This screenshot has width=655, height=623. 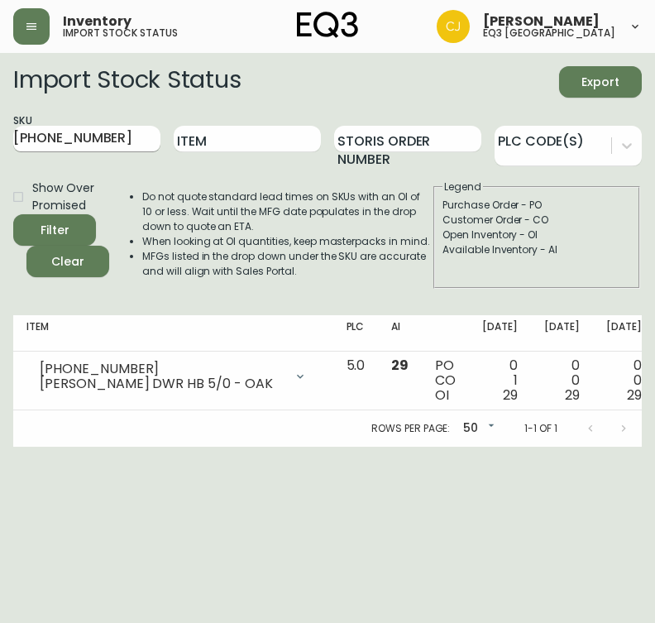 What do you see at coordinates (454, 26) in the screenshot?
I see `img: 7836c8950ad67d536e8437018b5c2533` at bounding box center [454, 26].